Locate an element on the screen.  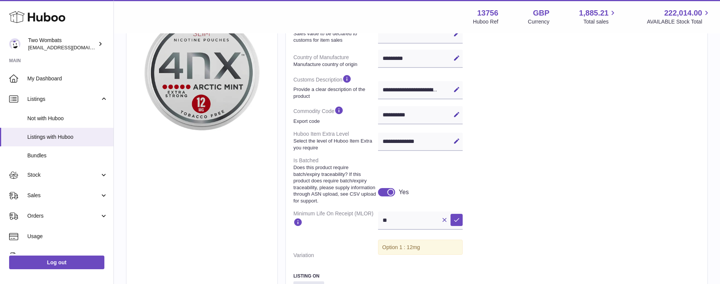
img: 4NX_Arctic_Mint_Slim_Extra_Strong_5_5_12mg_Nicotine_Pouches-5060882813872.webp is located at coordinates (202, 73).